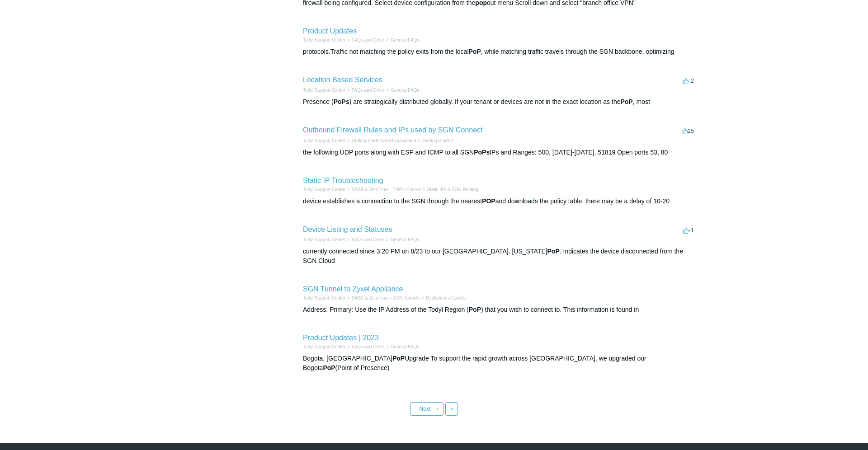 This screenshot has height=450, width=868. I want to click on span: 15, so click(687, 131).